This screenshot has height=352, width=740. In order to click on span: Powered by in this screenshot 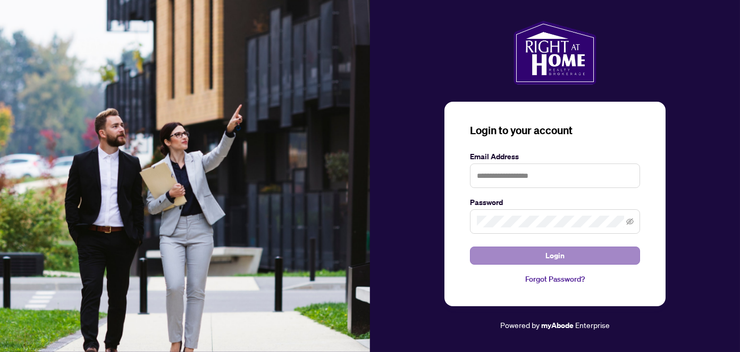, I will do `click(520, 324)`.